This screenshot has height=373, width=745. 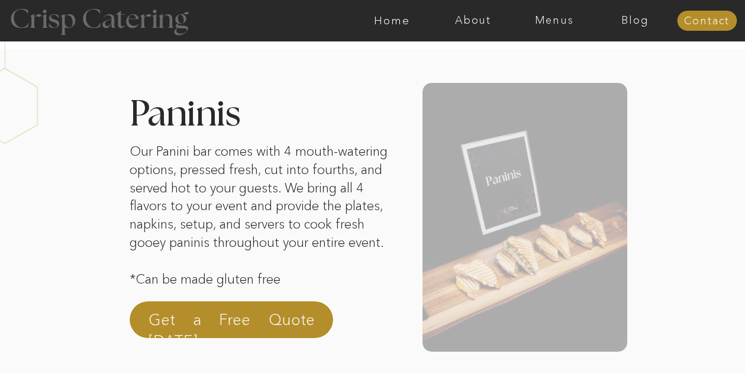 I want to click on a: Contact, so click(x=707, y=21).